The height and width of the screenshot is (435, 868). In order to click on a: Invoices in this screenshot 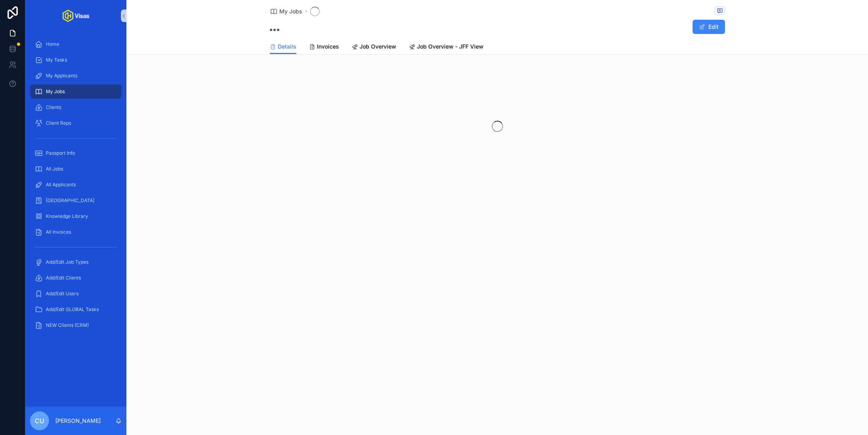, I will do `click(324, 47)`.